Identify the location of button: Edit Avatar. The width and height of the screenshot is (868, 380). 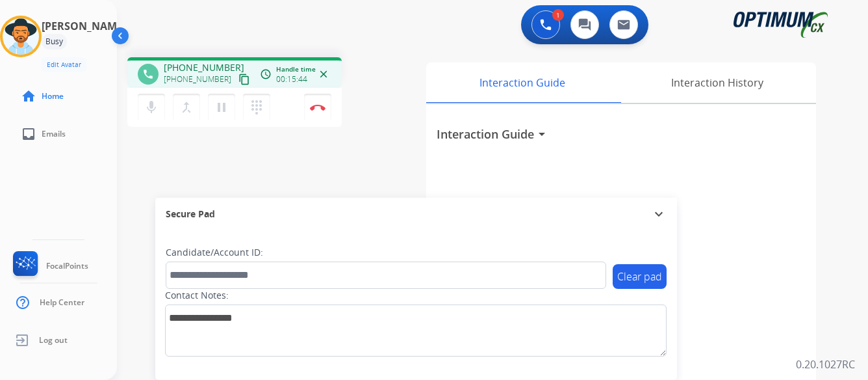
(64, 65).